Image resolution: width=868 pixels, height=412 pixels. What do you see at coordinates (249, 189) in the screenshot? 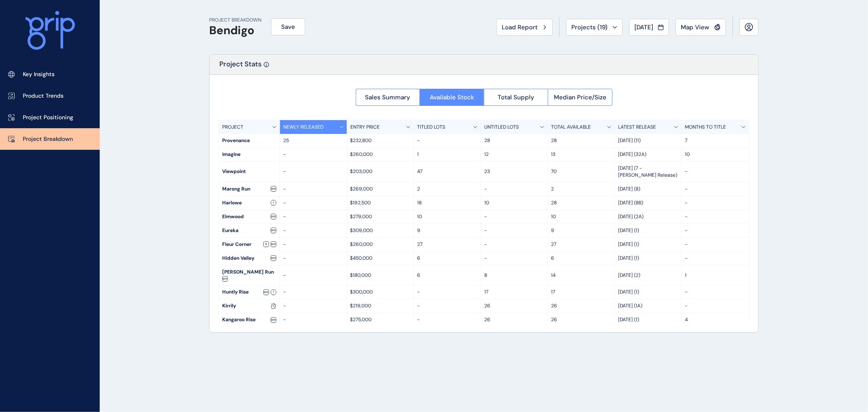
I see `div: Marong Run` at bounding box center [249, 189].